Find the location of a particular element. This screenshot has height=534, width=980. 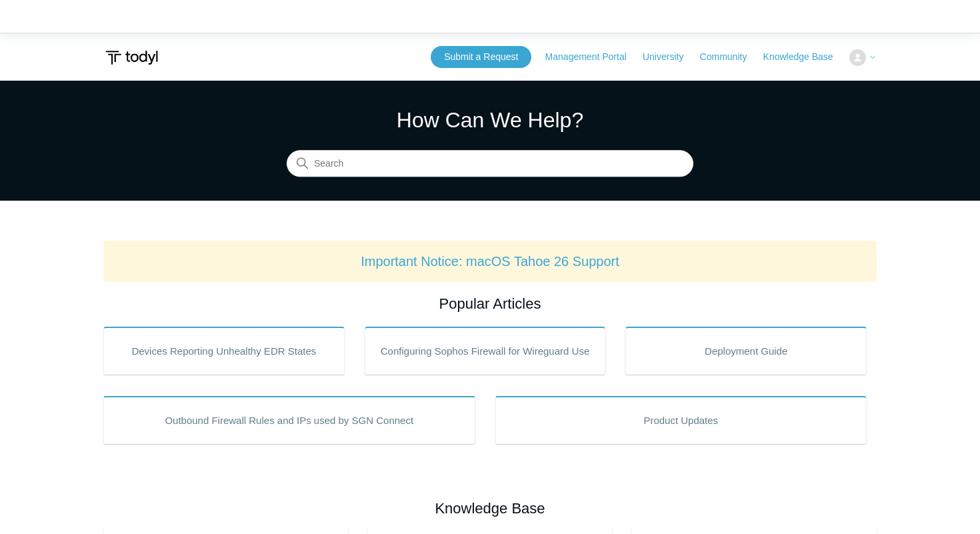

a: Knowledge Base is located at coordinates (805, 57).